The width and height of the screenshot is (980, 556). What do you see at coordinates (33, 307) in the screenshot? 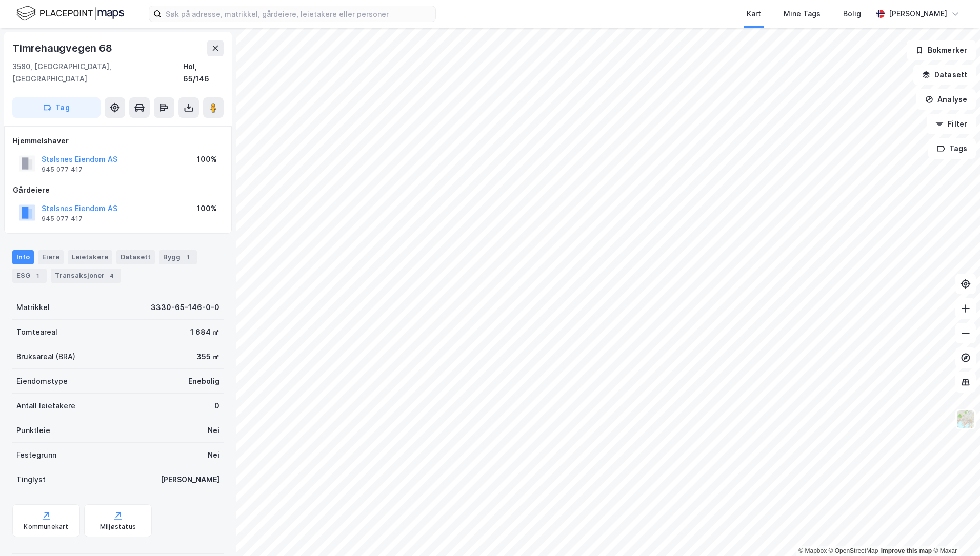
I see `div: Matrikkel` at bounding box center [33, 307].